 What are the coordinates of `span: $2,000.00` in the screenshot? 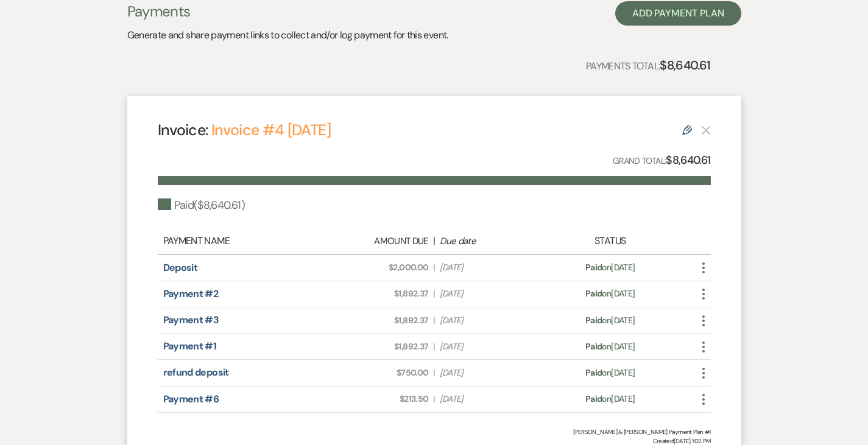 It's located at (380, 267).